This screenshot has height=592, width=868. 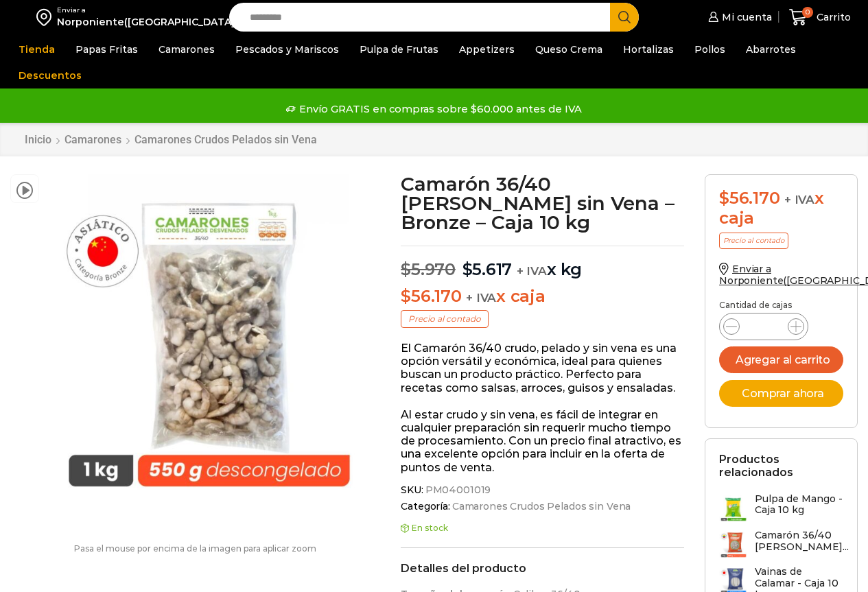 I want to click on p: Pasa el mouse por encima de la imagen para aplicar zoom, so click(x=195, y=549).